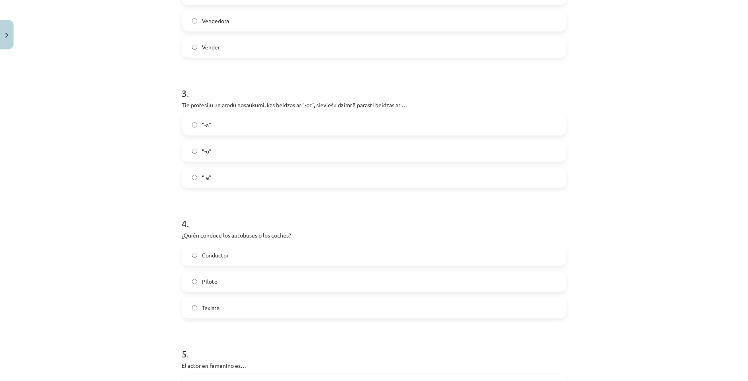 This screenshot has width=748, height=381. Describe the element at coordinates (374, 346) in the screenshot. I see `h1: 5 .` at that location.